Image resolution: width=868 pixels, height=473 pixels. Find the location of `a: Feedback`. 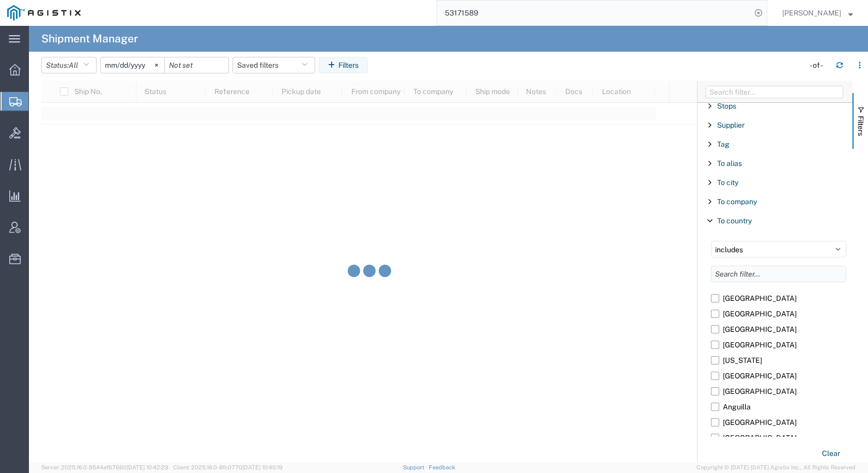

a: Feedback is located at coordinates (442, 467).